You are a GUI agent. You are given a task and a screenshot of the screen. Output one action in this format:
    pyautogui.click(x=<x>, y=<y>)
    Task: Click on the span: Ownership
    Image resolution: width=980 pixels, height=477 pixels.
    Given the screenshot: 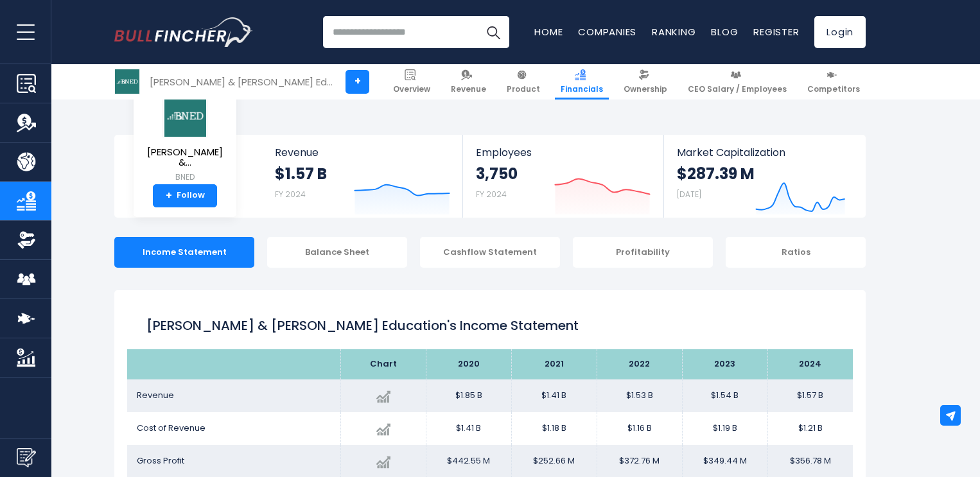 What is the action you would take?
    pyautogui.click(x=645, y=90)
    